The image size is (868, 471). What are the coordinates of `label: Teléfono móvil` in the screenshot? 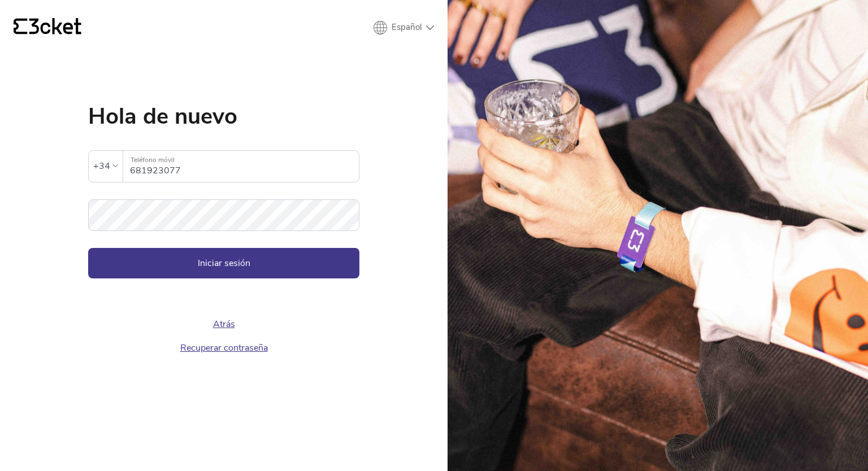 It's located at (240, 160).